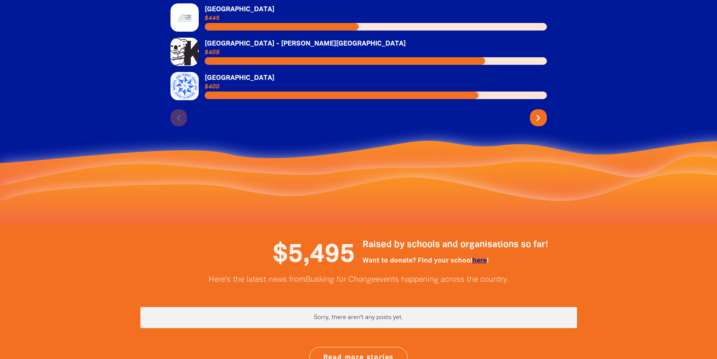 Image resolution: width=717 pixels, height=359 pixels. I want to click on a: here, so click(479, 260).